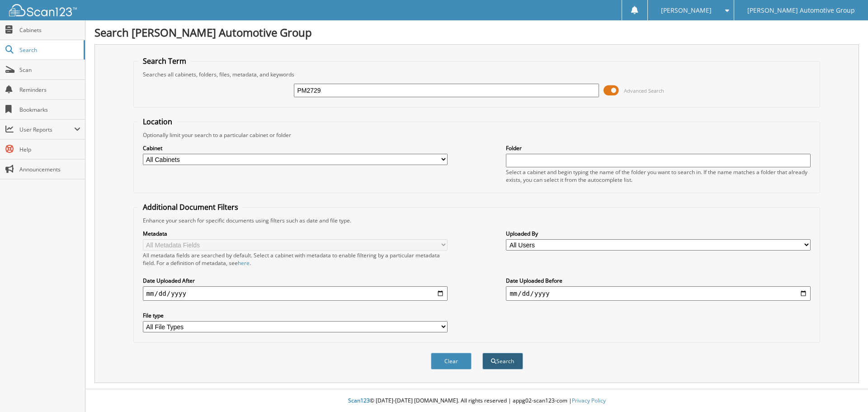 The width and height of the screenshot is (868, 412). Describe the element at coordinates (477, 74) in the screenshot. I see `div: Searches all cabinets, folders, files, metadata, and keywords` at that location.